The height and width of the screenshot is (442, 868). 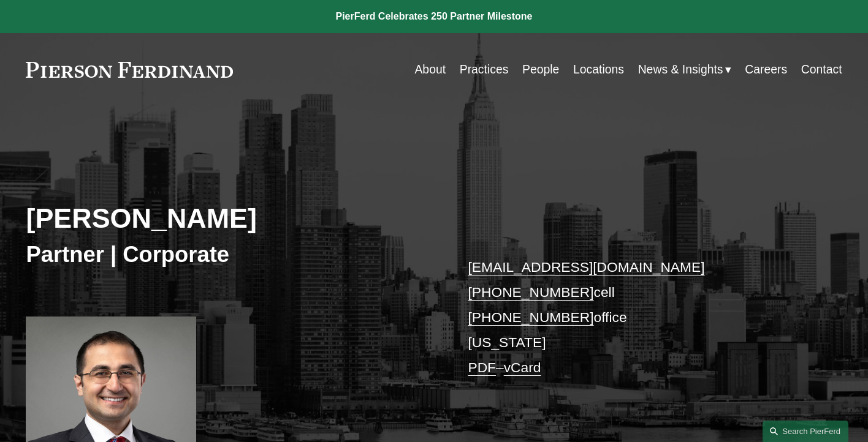 I want to click on a: Search this site, so click(x=805, y=431).